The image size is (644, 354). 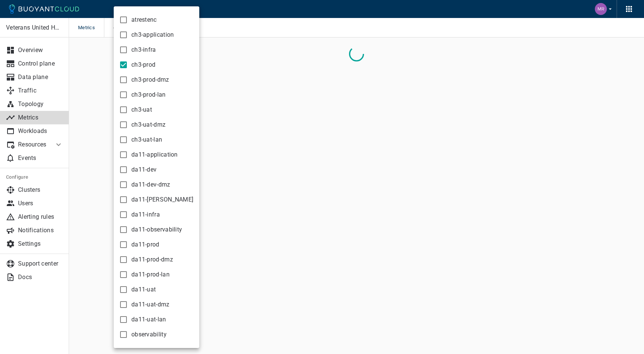 I want to click on span: da11-prod-dmz, so click(x=152, y=260).